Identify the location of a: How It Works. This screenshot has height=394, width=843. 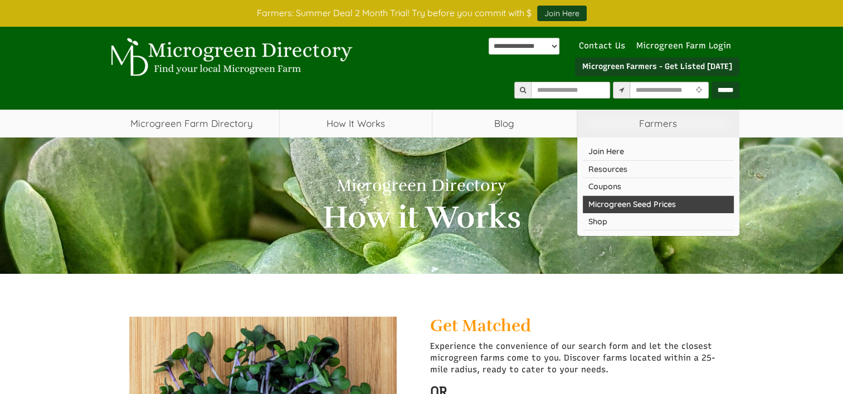
(355, 124).